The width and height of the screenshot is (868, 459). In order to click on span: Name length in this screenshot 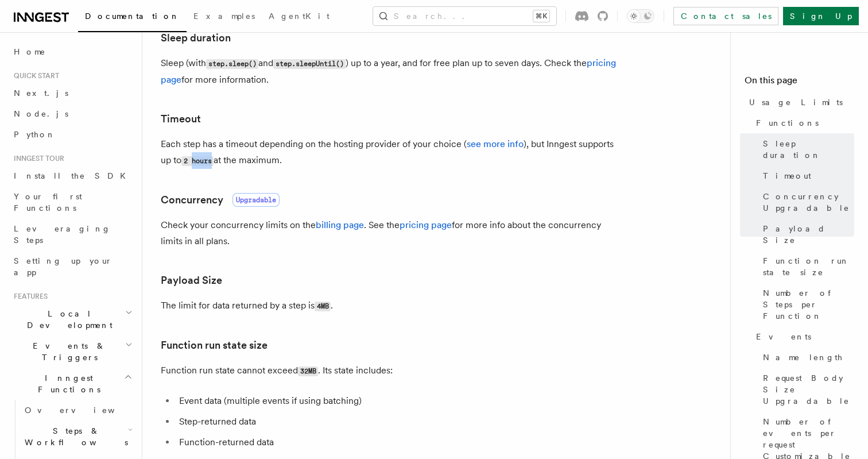, I will do `click(803, 358)`.